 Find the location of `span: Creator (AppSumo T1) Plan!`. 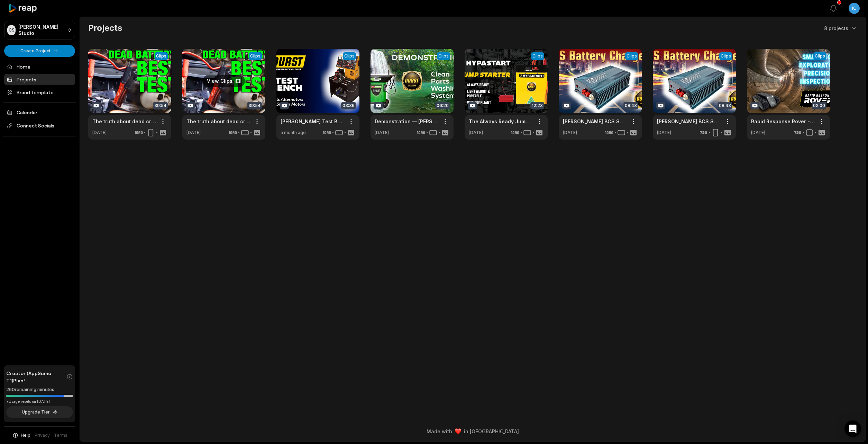

span: Creator (AppSumo T1) Plan! is located at coordinates (36, 376).